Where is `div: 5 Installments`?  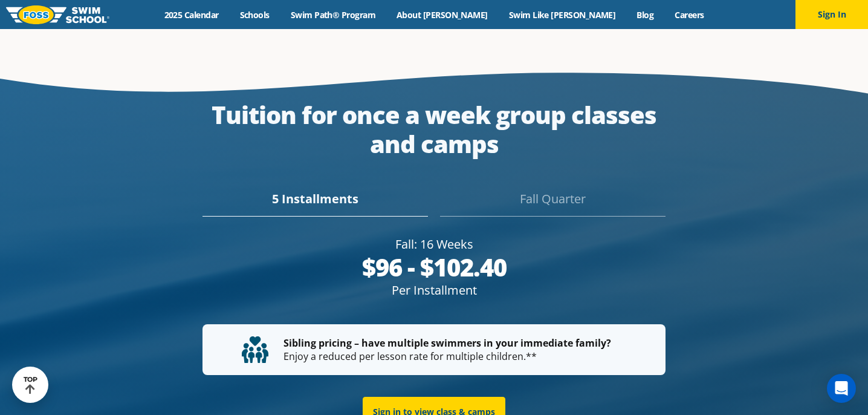
div: 5 Installments is located at coordinates (315, 203).